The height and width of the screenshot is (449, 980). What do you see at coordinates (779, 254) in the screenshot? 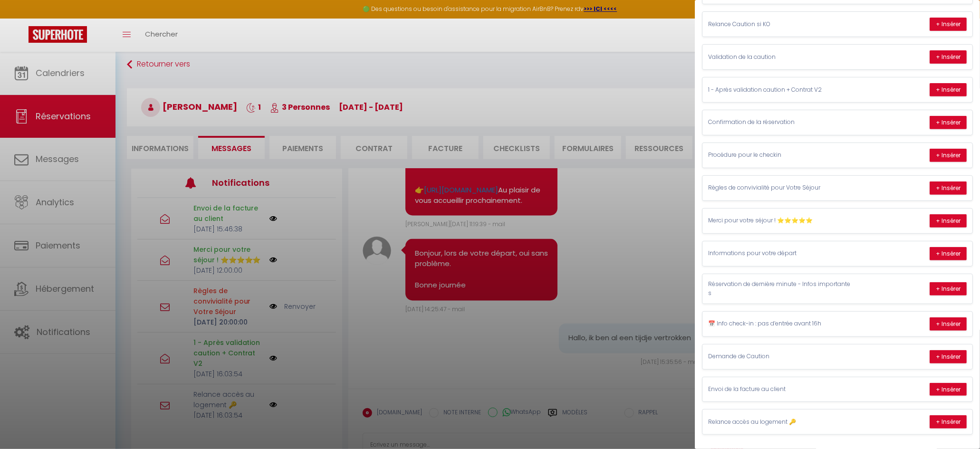
I see `p: Informations pour votre départ` at bounding box center [779, 254].